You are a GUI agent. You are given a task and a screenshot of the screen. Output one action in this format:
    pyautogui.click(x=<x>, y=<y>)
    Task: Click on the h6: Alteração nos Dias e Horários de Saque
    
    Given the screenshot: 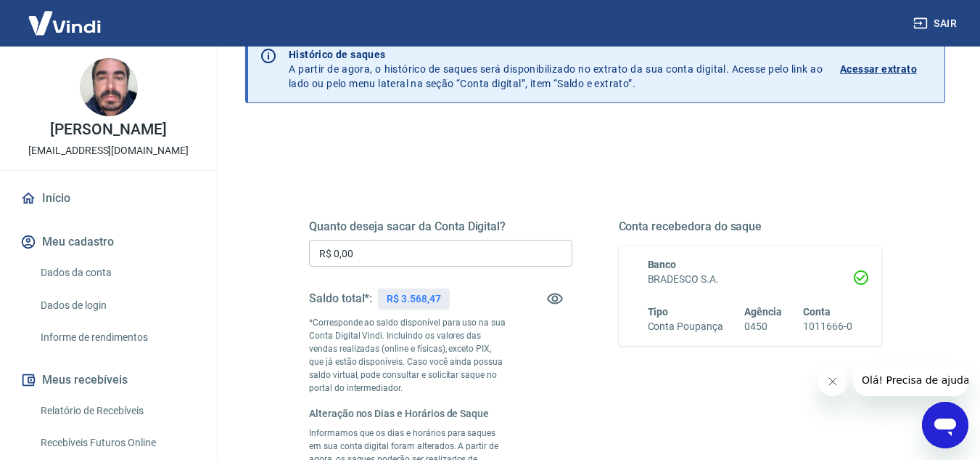 What is the action you would take?
    pyautogui.click(x=407, y=414)
    